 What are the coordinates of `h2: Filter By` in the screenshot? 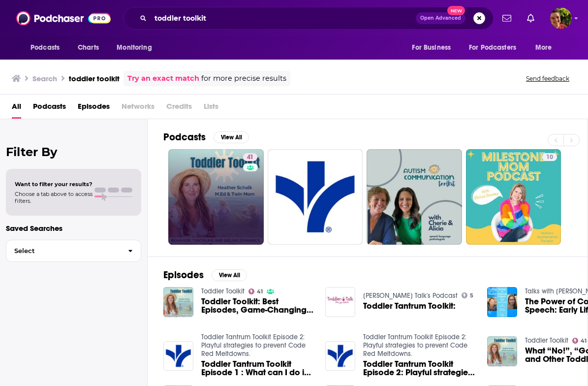 It's located at (73, 151).